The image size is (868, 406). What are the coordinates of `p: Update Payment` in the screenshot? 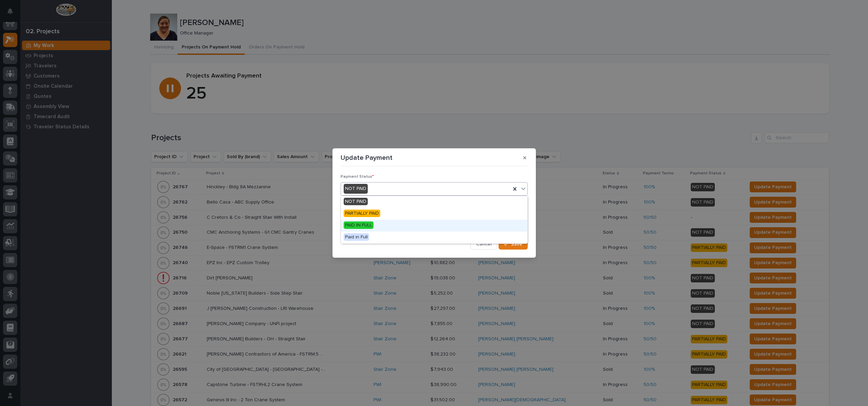 It's located at (366, 158).